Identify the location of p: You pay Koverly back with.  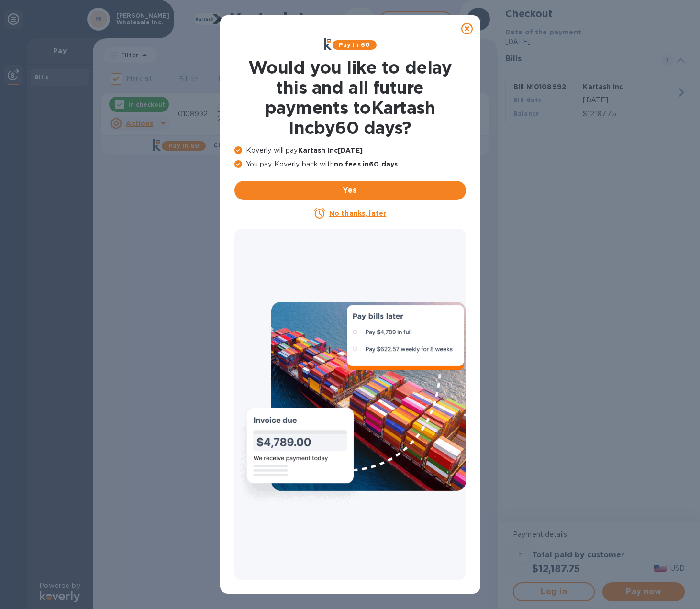
(350, 164).